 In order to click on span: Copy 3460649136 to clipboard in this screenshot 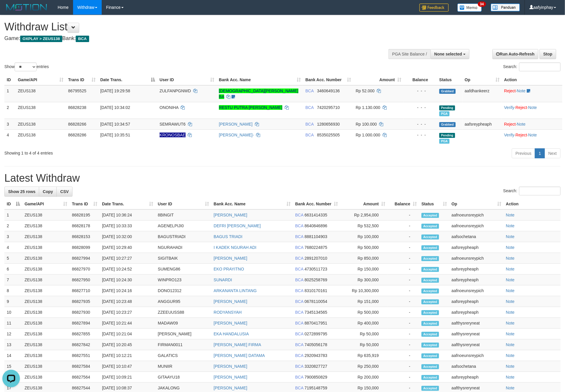, I will do `click(329, 91)`.